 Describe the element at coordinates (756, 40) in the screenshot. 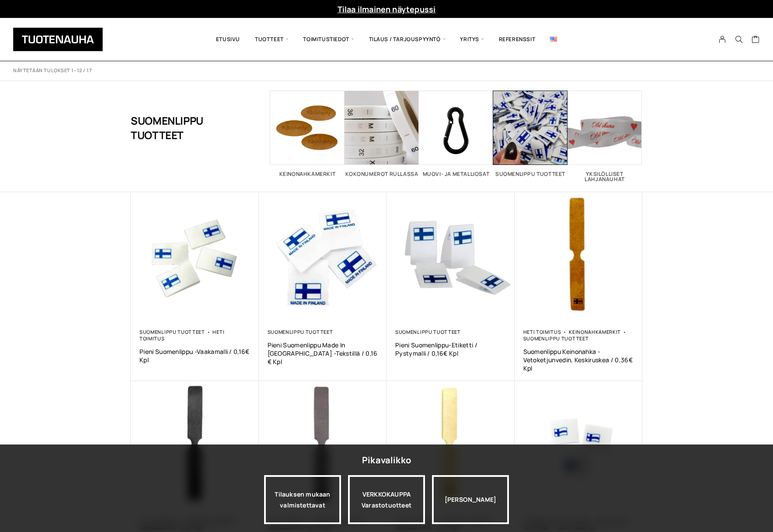

I see `a: Cart` at that location.